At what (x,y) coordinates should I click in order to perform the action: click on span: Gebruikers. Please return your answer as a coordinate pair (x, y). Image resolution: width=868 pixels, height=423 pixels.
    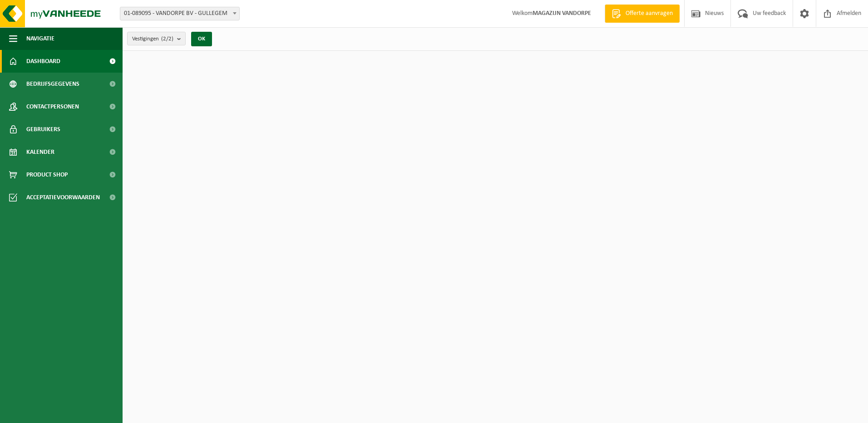
    Looking at the image, I should click on (43, 129).